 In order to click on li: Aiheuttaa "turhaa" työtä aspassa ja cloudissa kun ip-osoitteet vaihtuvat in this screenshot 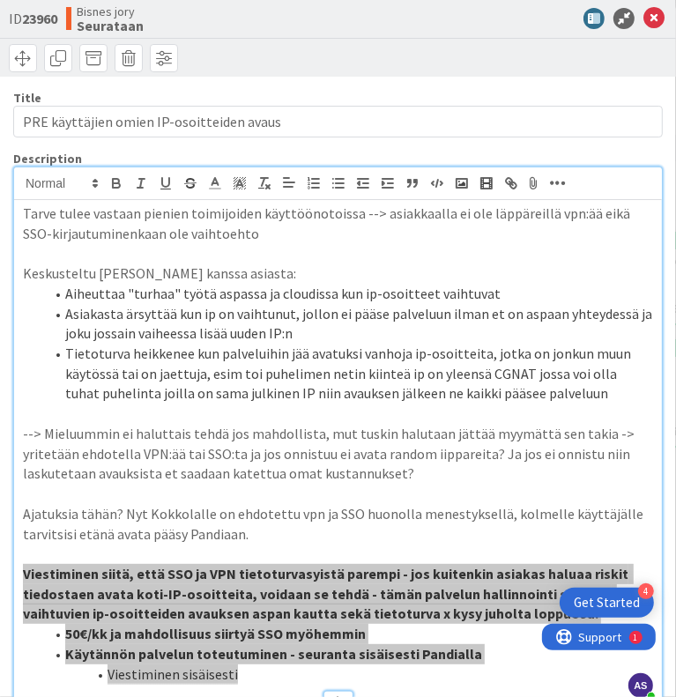, I will do `click(348, 293)`.